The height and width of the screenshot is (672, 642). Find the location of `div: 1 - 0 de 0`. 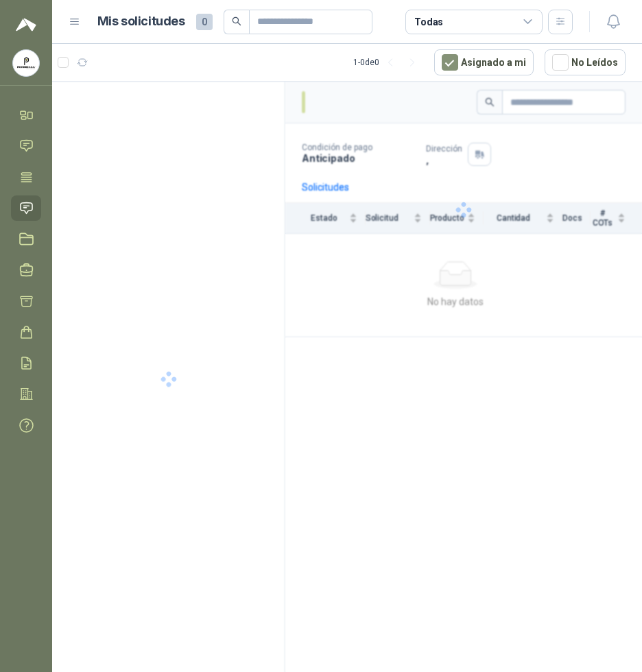

div: 1 - 0 de 0 is located at coordinates (388, 63).